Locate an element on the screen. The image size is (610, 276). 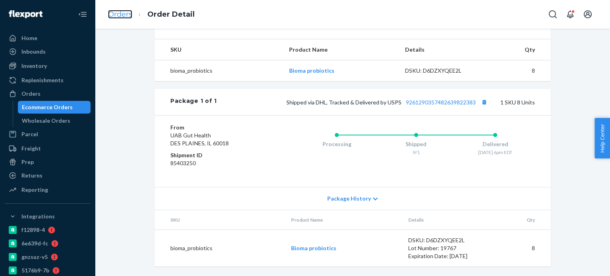
div: Replenishments is located at coordinates (42, 80).